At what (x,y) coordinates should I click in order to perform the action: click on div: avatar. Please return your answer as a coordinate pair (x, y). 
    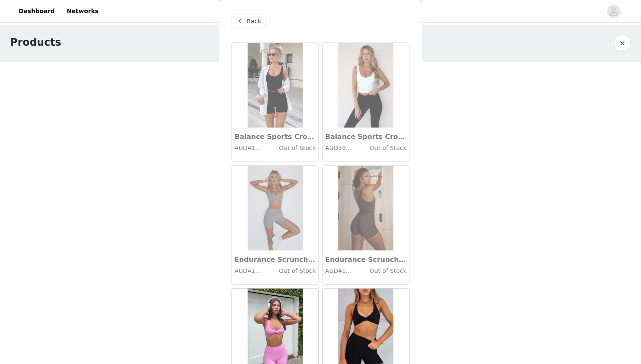
    Looking at the image, I should click on (614, 11).